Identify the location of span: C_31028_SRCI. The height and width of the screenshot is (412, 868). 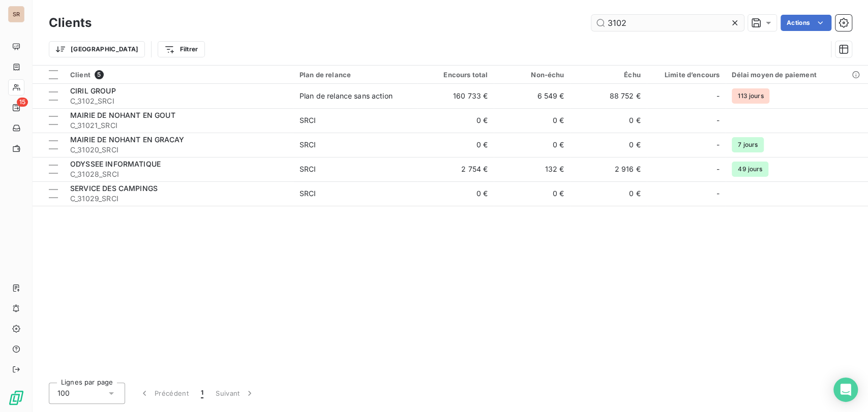
(178, 175).